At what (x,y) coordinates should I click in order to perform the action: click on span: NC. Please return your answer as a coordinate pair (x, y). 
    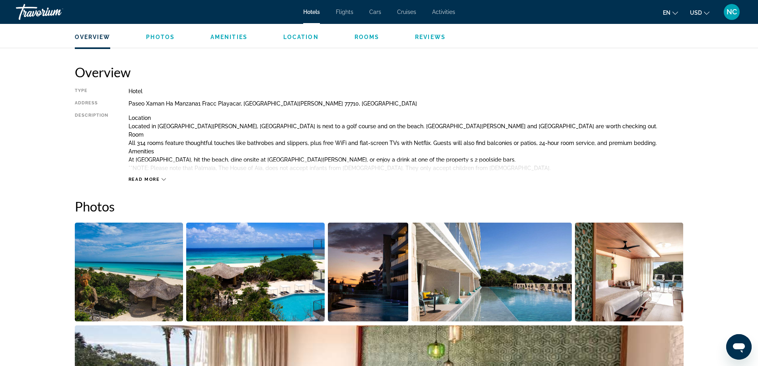
    Looking at the image, I should click on (732, 12).